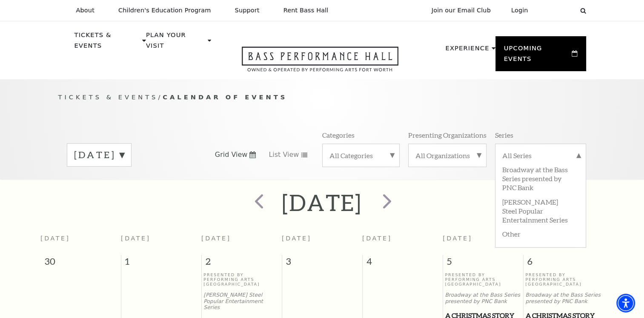  What do you see at coordinates (483, 264) in the screenshot?
I see `span: 5` at bounding box center [483, 264].